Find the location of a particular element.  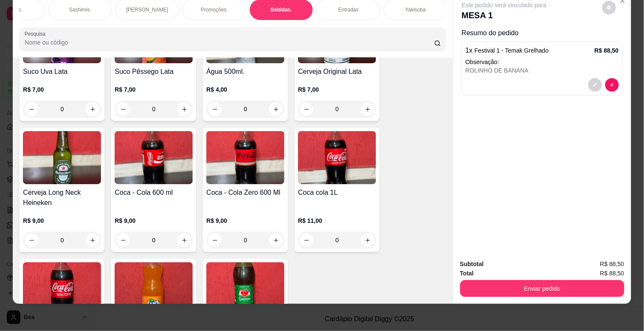

h4: Suco Uva Lata is located at coordinates (62, 72).